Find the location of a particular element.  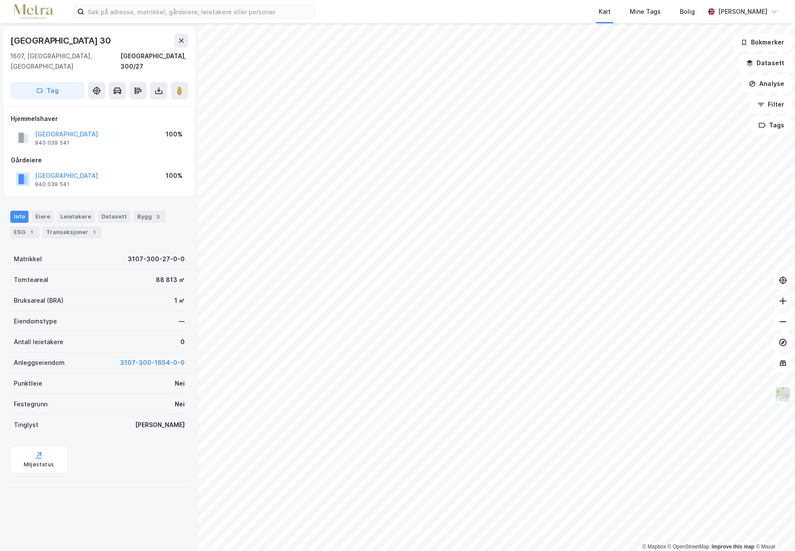

div: Tinglyst is located at coordinates (26, 425).